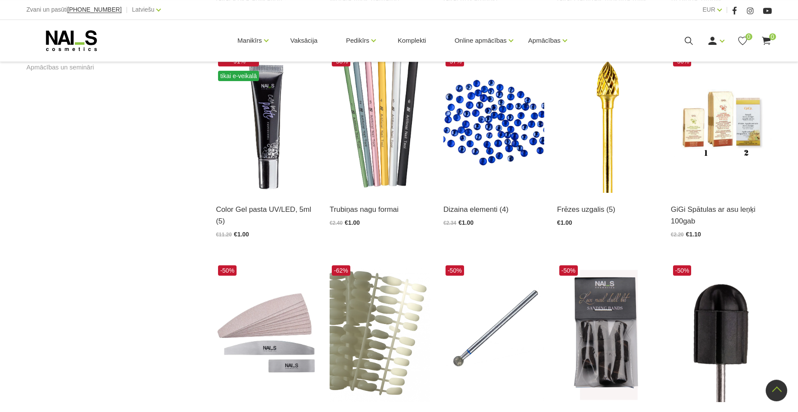 This screenshot has height=412, width=798. What do you see at coordinates (494, 123) in the screenshot?
I see `img: Dažādu krāsu akmentiņi dizainu veidošanai. Izcilai noturībai akmentiņus līmēt ar Nai_s Cosmetics ...` at bounding box center [494, 123].